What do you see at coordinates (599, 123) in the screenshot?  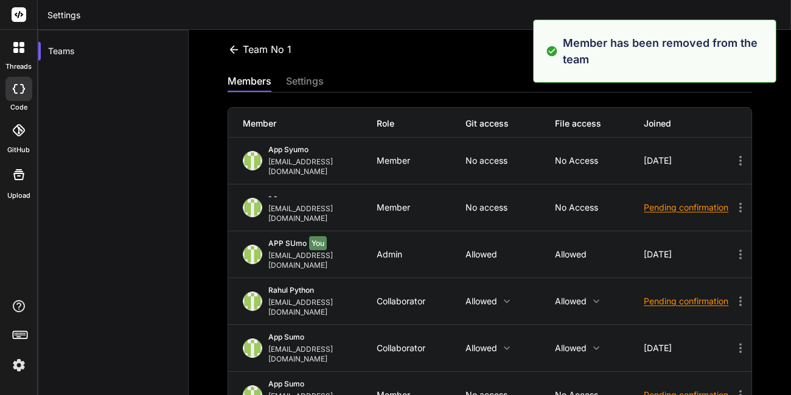 I see `div: File access` at bounding box center [599, 123].